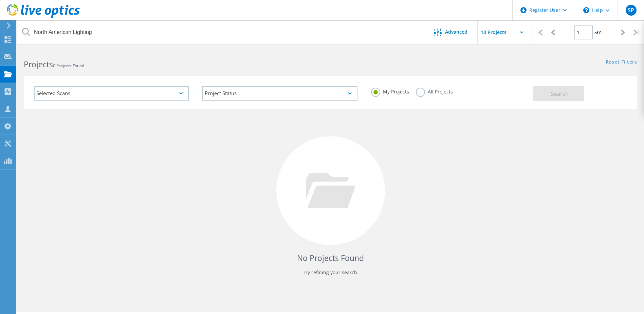 Image resolution: width=644 pixels, height=314 pixels. What do you see at coordinates (280, 93) in the screenshot?
I see `div: Project Status` at bounding box center [280, 93].